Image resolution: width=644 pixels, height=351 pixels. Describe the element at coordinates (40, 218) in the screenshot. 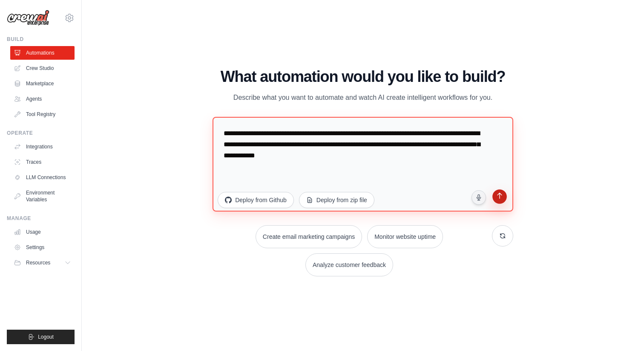

I see `div: Manage` at that location.